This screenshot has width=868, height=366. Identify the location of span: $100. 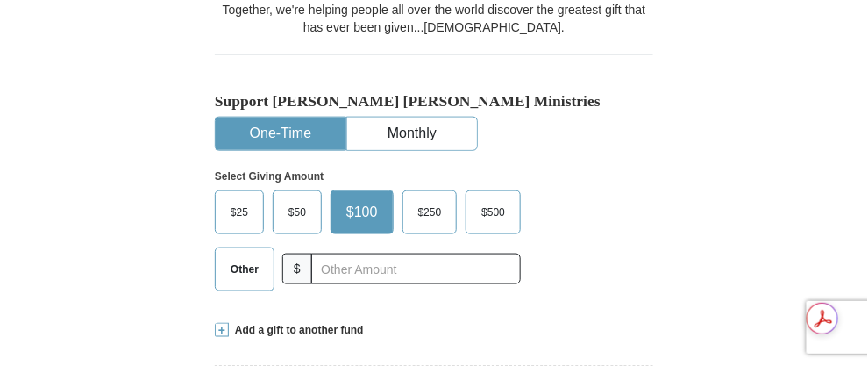
(362, 213).